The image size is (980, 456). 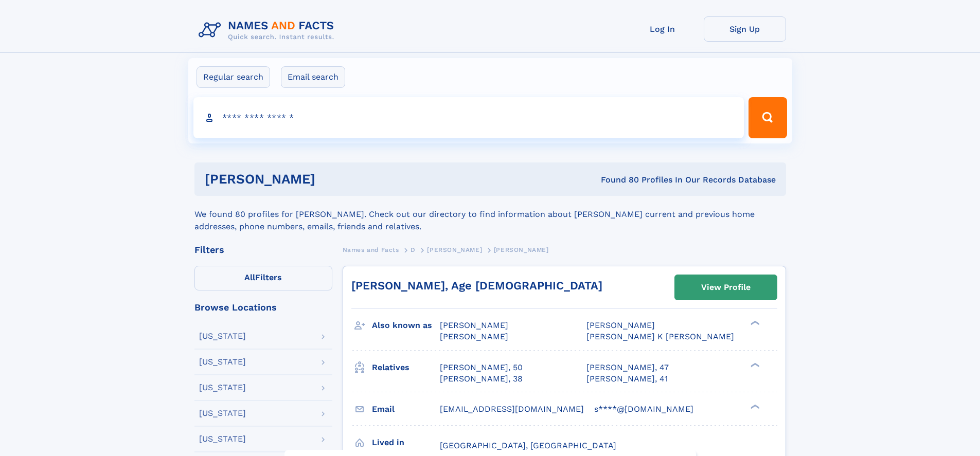 What do you see at coordinates (406, 368) in the screenshot?
I see `h3: Relatives` at bounding box center [406, 368].